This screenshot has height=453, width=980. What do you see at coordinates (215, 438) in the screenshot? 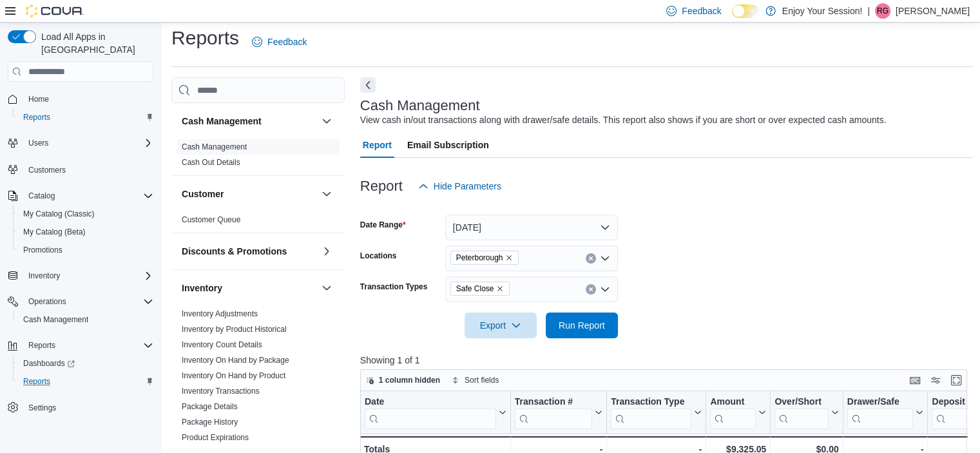
I see `a: Product Expirations` at bounding box center [215, 438].